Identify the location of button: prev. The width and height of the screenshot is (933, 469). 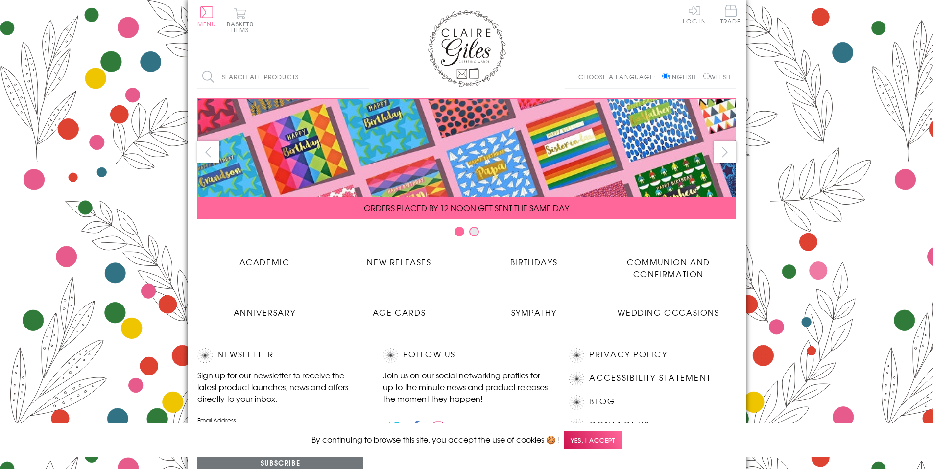
(208, 152).